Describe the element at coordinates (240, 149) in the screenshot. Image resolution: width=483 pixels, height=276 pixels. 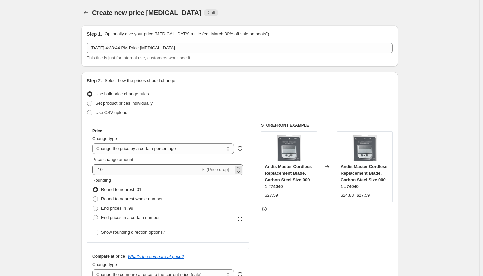
I see `div: help` at that location.